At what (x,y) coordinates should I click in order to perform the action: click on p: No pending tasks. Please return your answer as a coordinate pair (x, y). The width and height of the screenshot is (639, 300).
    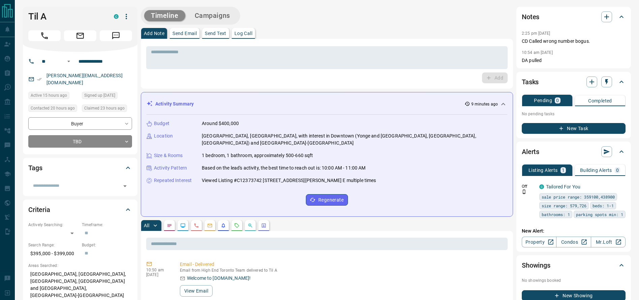
    Looking at the image, I should click on (574, 114).